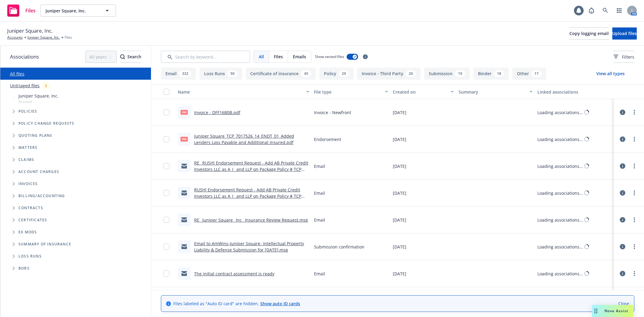  I want to click on span: Invoice - Newfront, so click(332, 112).